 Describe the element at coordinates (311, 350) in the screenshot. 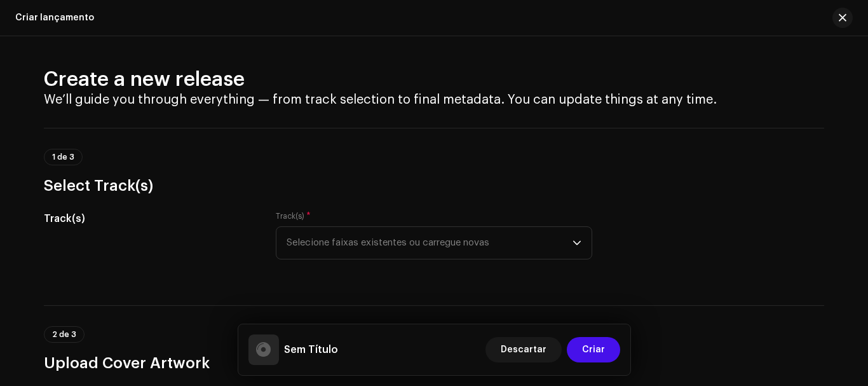

I see `h5: Sem Título` at that location.